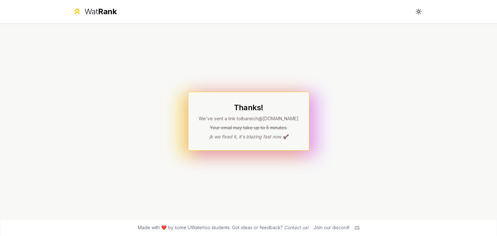  What do you see at coordinates (332, 228) in the screenshot?
I see `div: Join our discord!` at bounding box center [332, 228].